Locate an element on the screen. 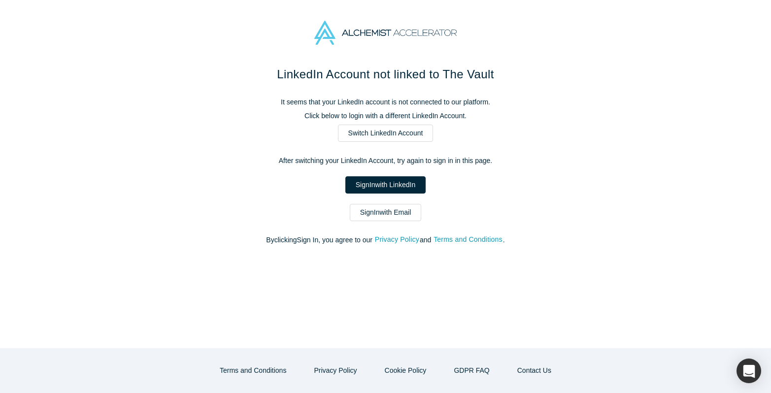  a: SignInwith LinkedIn is located at coordinates (385, 185).